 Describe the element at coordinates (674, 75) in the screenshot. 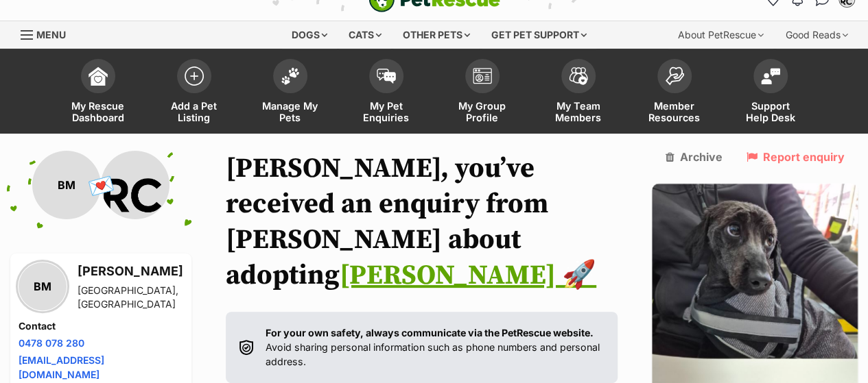

I see `img: member-resources-icon-8e73f808a243e03378d46382f2149f9095a855e16c252ad45f914b54edf8863c.svg` at that location.